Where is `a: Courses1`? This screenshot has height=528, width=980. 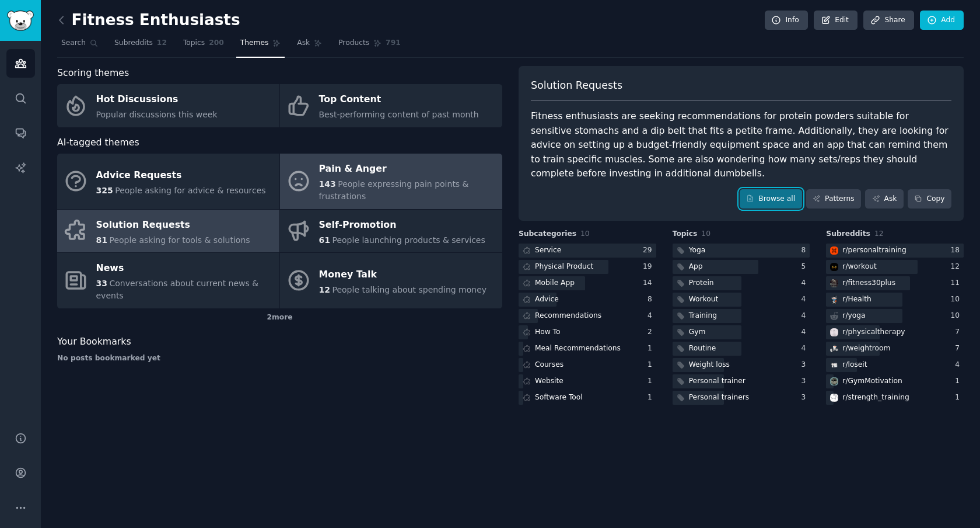
a: Courses1 is located at coordinates (587, 365).